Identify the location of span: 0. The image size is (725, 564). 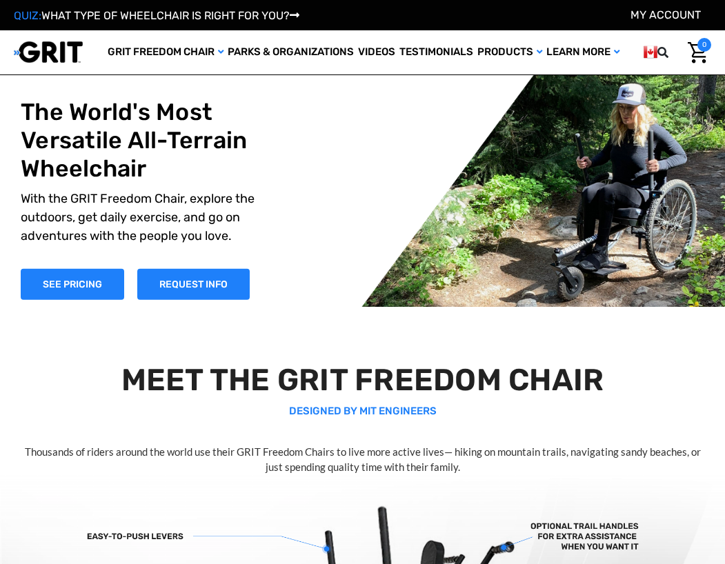
(704, 45).